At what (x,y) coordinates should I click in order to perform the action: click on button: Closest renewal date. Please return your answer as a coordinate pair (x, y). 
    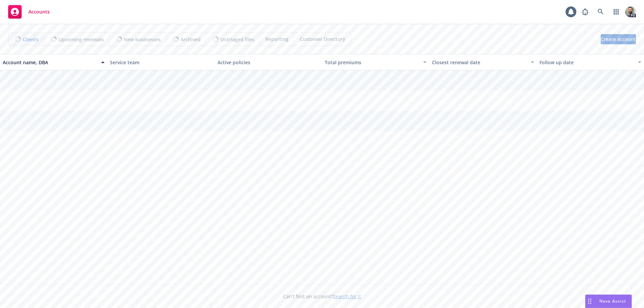
    Looking at the image, I should click on (483, 62).